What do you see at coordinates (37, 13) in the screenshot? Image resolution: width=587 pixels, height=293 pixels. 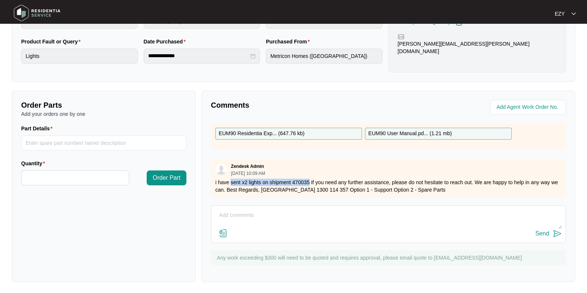 I see `img: residentia service logo` at bounding box center [37, 13].